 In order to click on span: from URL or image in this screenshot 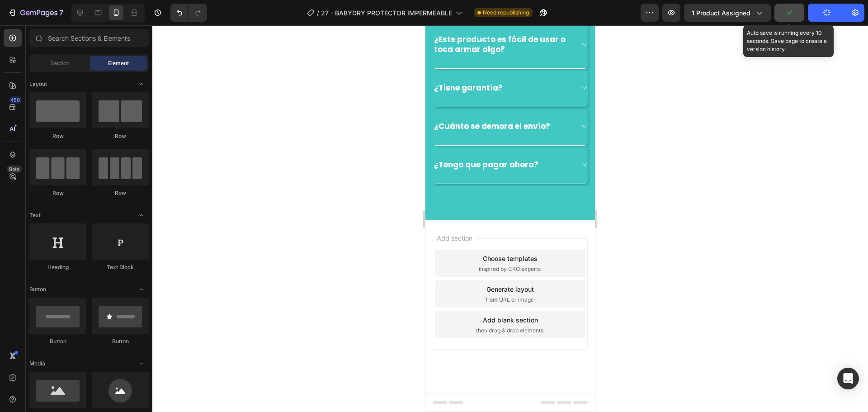, I will do `click(84, 275)`.